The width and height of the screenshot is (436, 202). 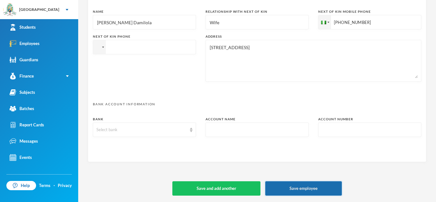 I want to click on div: Next of Kin Phone, so click(x=144, y=36).